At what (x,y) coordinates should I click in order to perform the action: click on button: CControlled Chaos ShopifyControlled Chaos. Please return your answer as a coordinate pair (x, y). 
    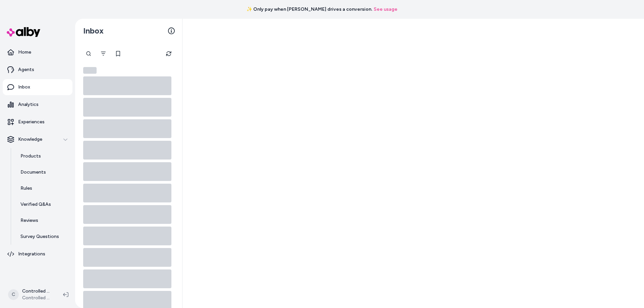
    Looking at the image, I should click on (31, 294).